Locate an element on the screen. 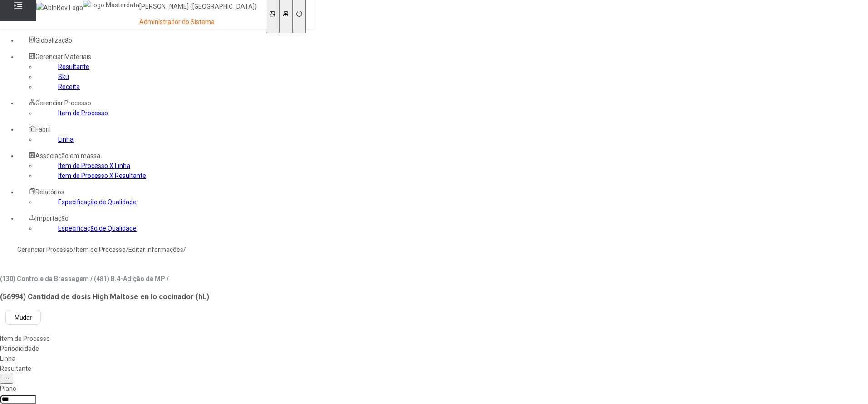  span: Gerenciar Processo is located at coordinates (63, 103).